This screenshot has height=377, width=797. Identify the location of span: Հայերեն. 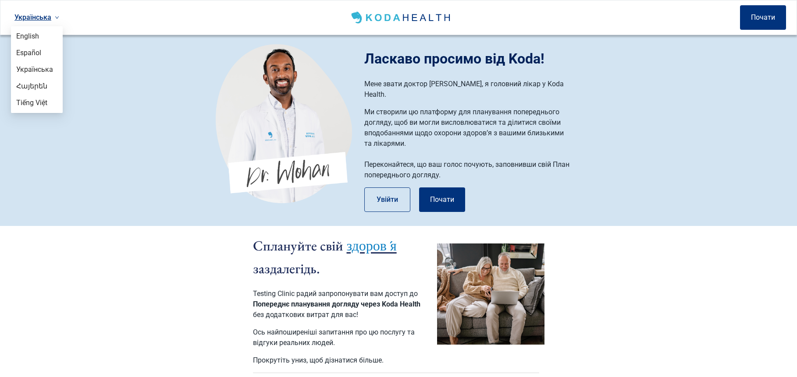
(37, 86).